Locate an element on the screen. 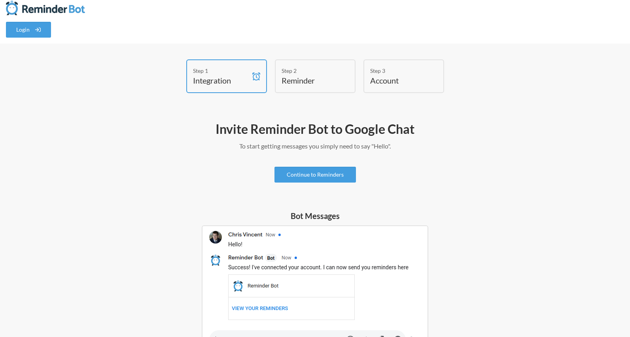 The width and height of the screenshot is (630, 337). h4: Account is located at coordinates (398, 80).